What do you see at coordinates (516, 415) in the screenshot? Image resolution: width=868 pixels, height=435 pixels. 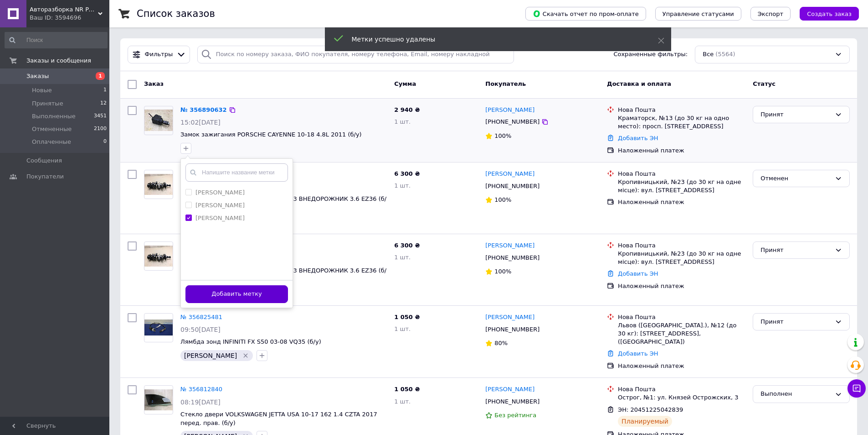 I see `span: Без рейтинга` at bounding box center [516, 415].